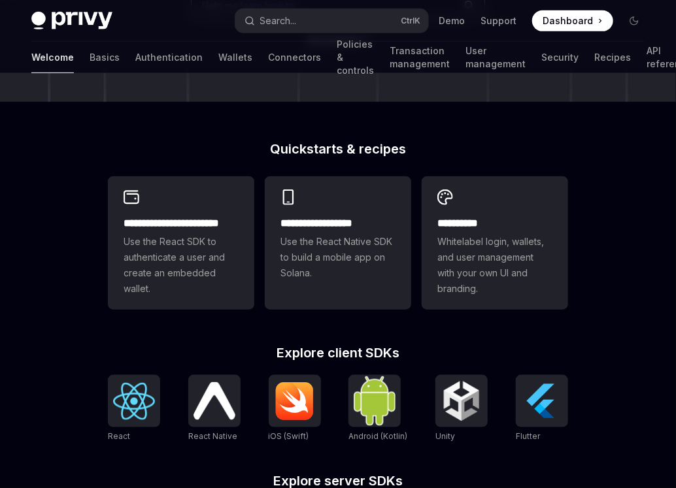 The width and height of the screenshot is (676, 488). What do you see at coordinates (134, 409) in the screenshot?
I see `a: ReactReact` at bounding box center [134, 409].